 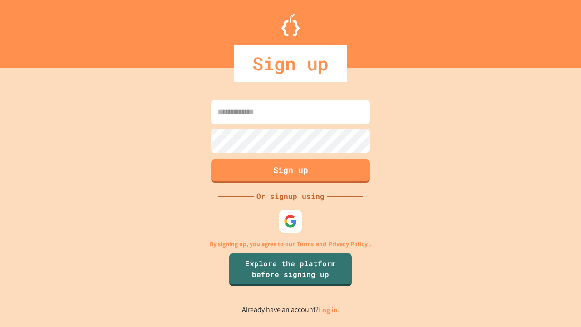 I want to click on img: Logo.svg, so click(x=291, y=25).